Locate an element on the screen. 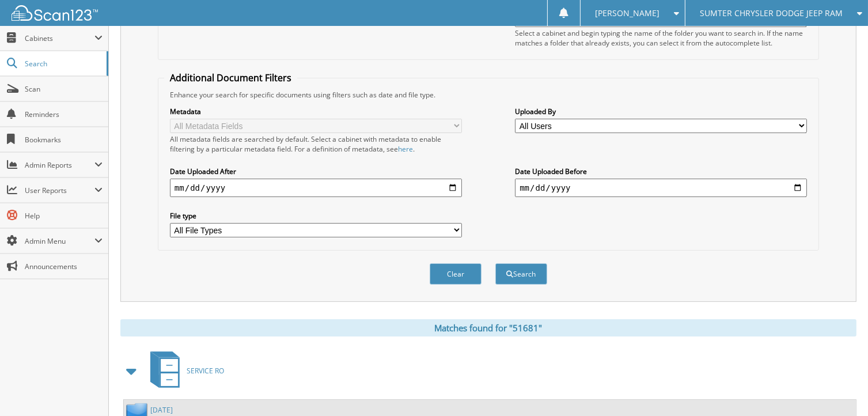  div: Chat Widget is located at coordinates (839, 388).